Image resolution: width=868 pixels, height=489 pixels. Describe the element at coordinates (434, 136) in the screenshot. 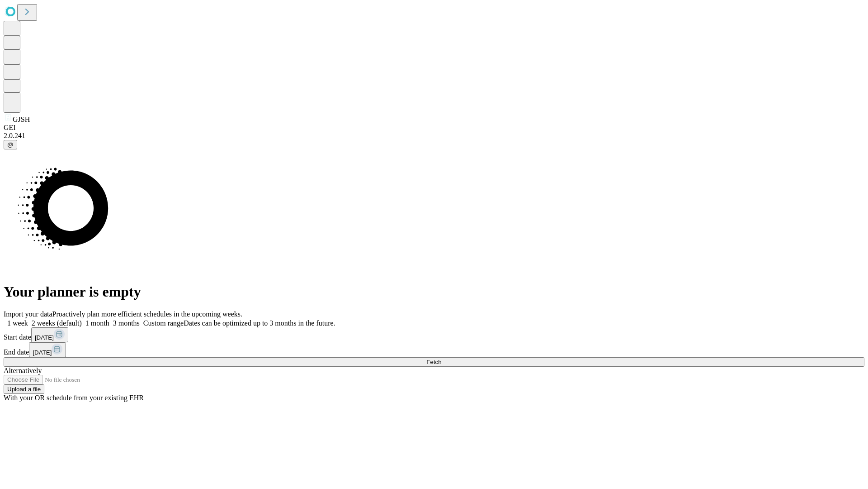

I see `div: 2.0.241` at that location.